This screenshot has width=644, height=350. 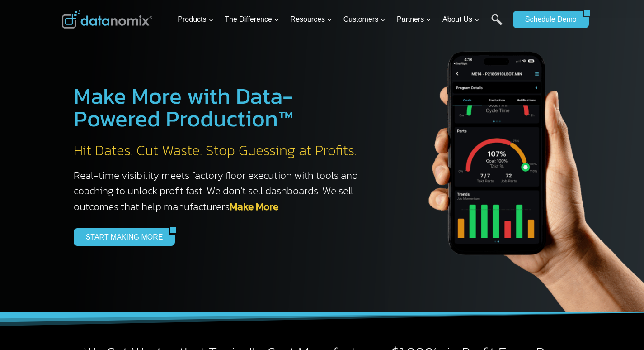 I want to click on a: Make More, so click(x=254, y=206).